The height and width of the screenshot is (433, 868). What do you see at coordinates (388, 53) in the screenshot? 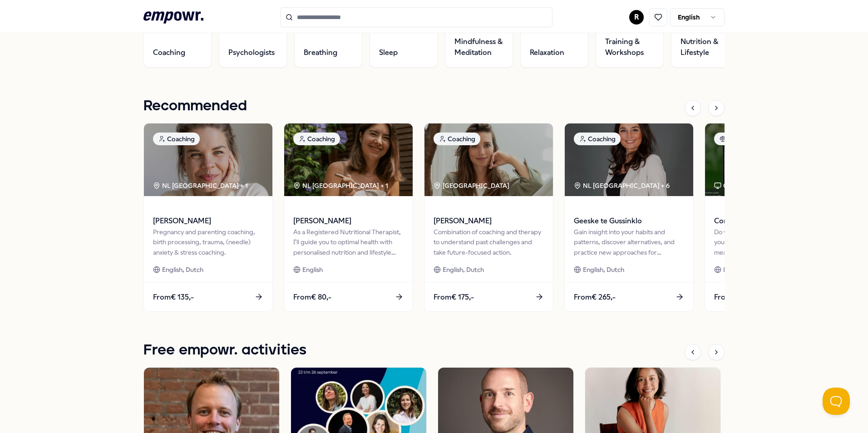
I see `span: Sleep` at bounding box center [388, 53].